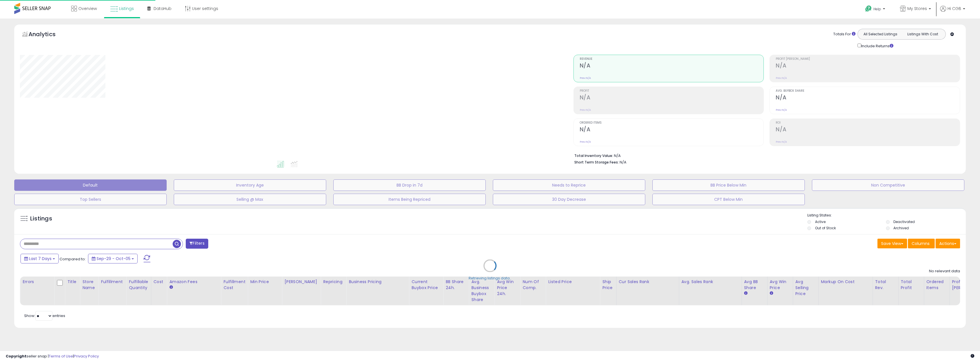  I want to click on a: Hi CGB, so click(953, 12).